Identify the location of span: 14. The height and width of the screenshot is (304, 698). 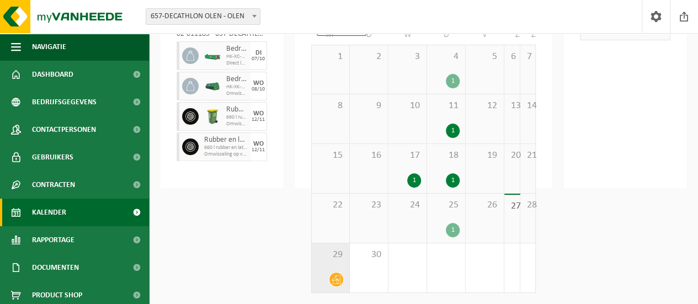
(528, 106).